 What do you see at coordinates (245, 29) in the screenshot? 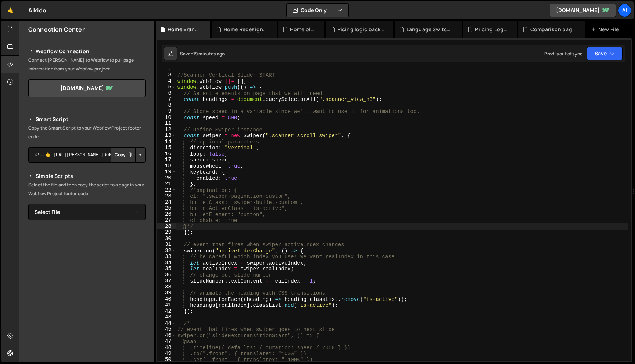
I see `div: Home Redesigned.js` at bounding box center [245, 29].